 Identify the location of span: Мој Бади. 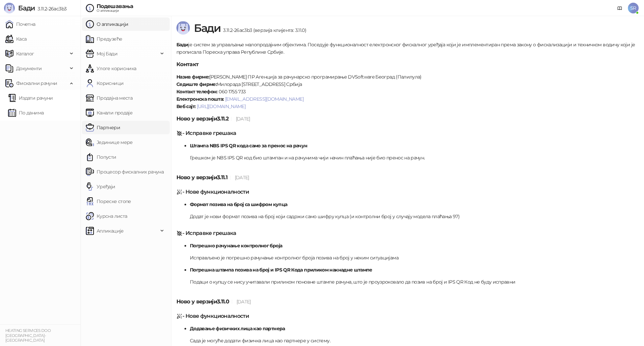
(107, 54).